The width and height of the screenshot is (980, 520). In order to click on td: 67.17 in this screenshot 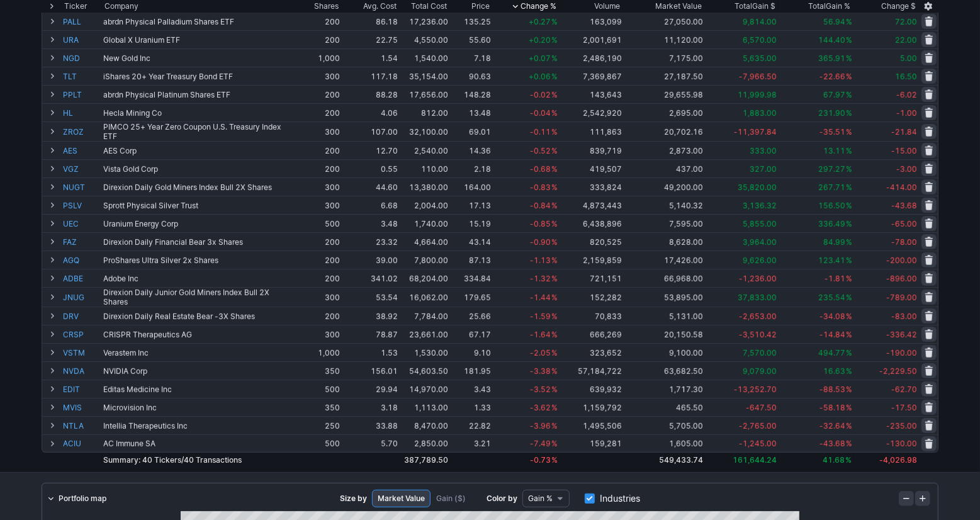, I will do `click(470, 334)`.